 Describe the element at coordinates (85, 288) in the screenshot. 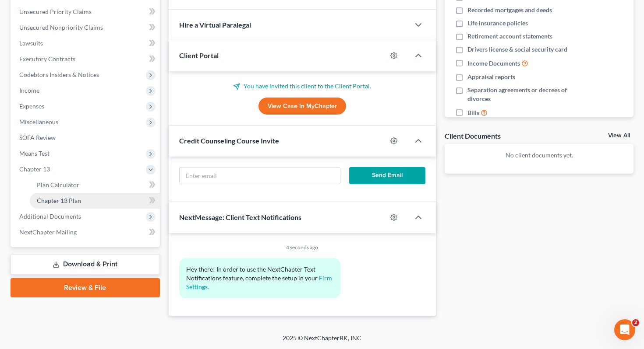

I see `a: Review & File` at that location.